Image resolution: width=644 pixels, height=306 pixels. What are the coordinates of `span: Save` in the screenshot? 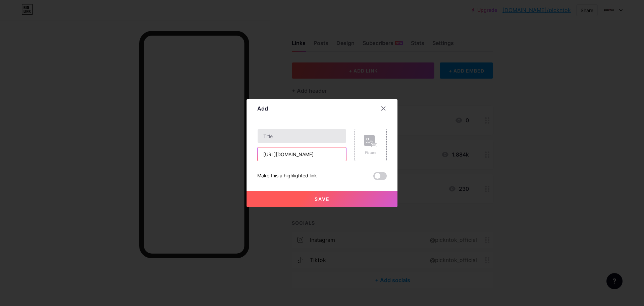 It's located at (322, 199).